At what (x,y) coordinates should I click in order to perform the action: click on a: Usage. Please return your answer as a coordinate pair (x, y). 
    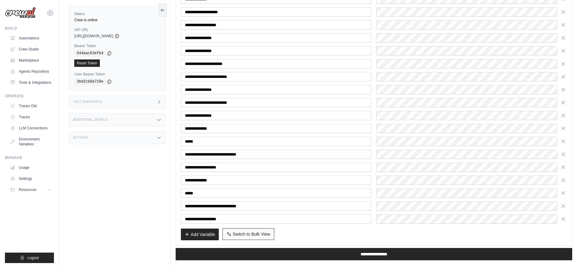
    Looking at the image, I should click on (31, 168).